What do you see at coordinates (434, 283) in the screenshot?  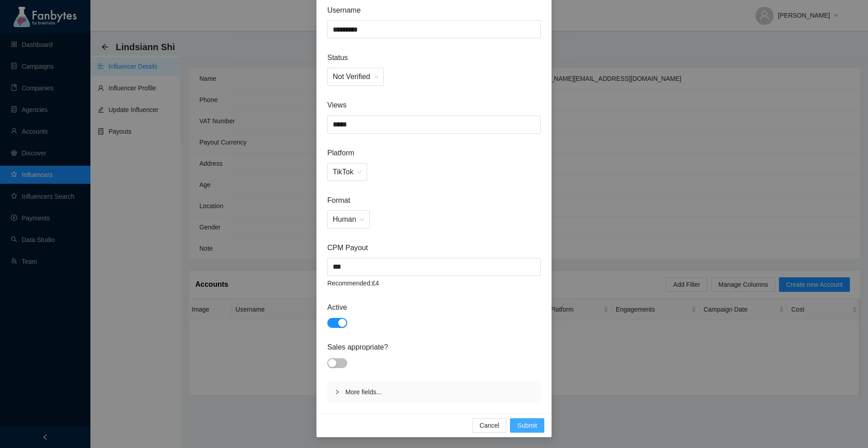 I see `article: Recommended: £4` at bounding box center [434, 283].